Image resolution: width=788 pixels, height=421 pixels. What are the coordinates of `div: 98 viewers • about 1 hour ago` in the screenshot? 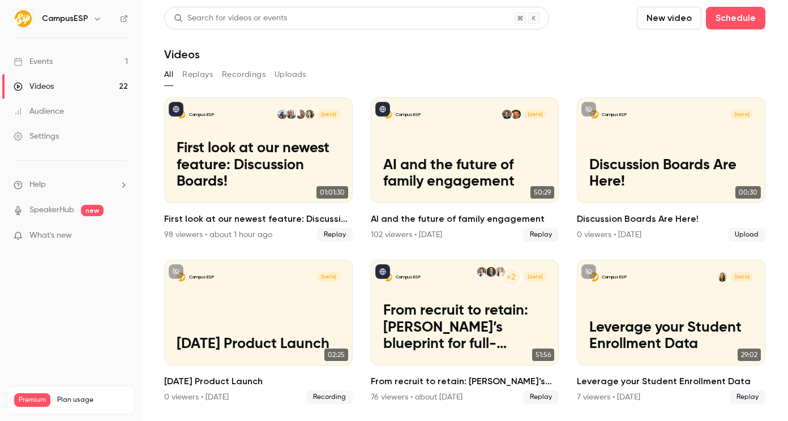 It's located at (218, 235).